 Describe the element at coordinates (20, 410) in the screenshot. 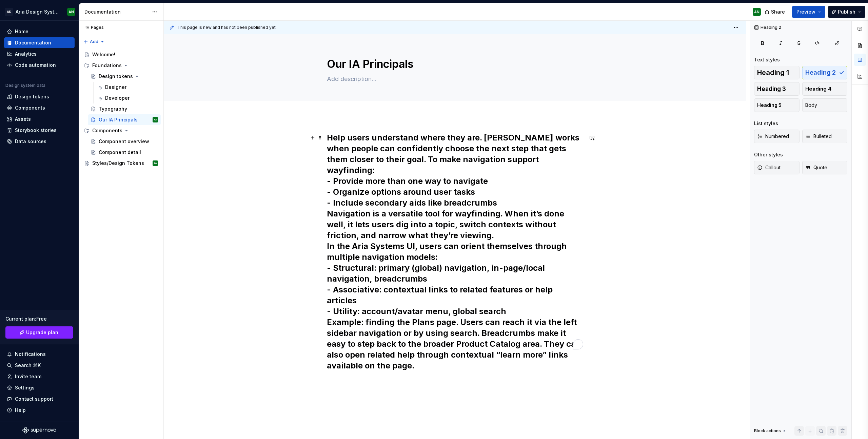

I see `div: Help` at that location.